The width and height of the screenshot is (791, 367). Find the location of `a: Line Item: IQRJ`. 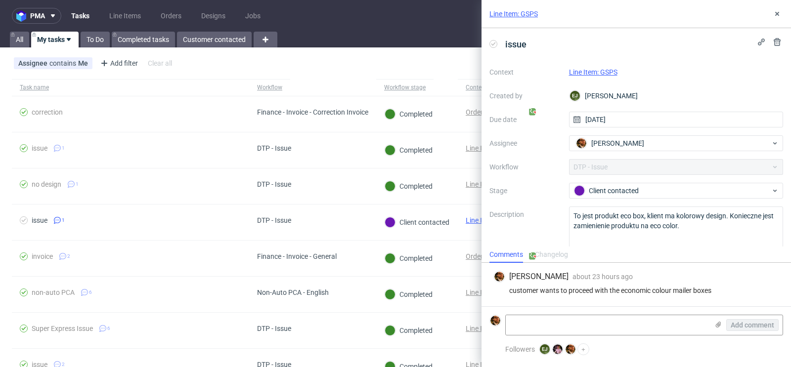

a: Line Item: IQRJ is located at coordinates (489, 184).